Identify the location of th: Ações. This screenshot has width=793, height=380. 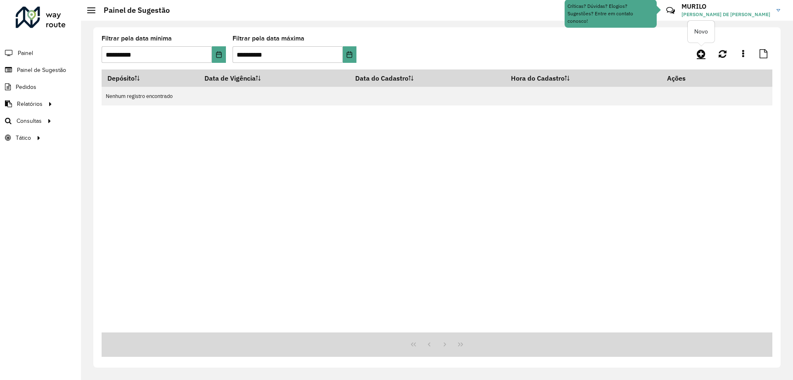
(686, 78).